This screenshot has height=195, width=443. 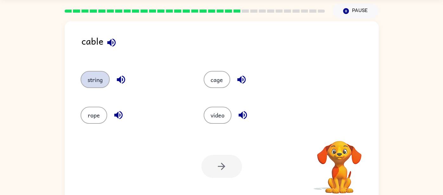 What do you see at coordinates (355, 11) in the screenshot?
I see `button: Pause` at bounding box center [355, 11].